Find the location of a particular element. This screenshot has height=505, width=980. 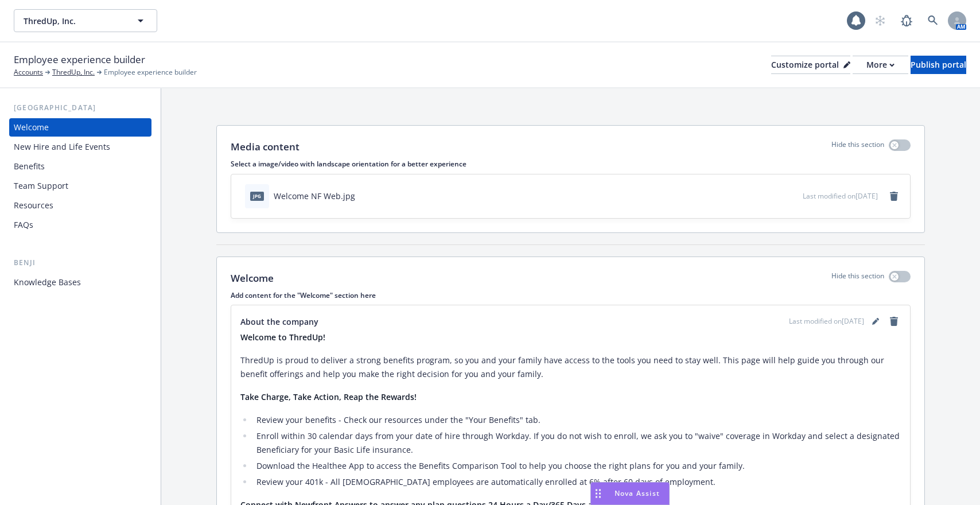

p: Add content for the "Welcome" section here is located at coordinates (571, 295).